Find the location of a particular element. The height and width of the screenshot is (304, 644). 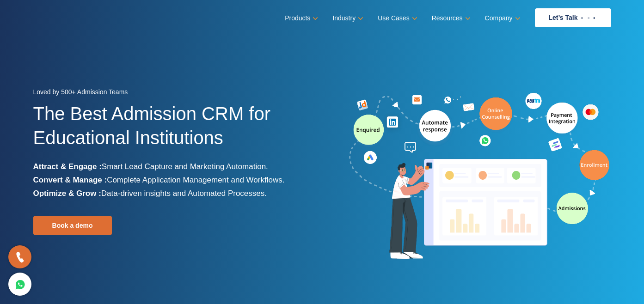

span: Complete Application Management and Workflows. is located at coordinates (195, 179).